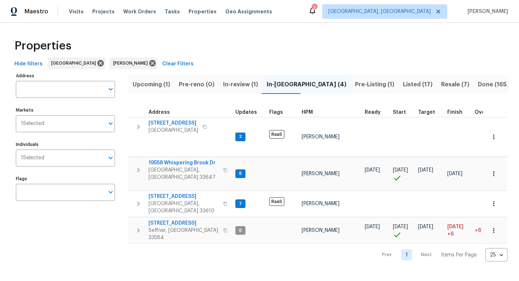 The height and width of the screenshot is (281, 519). What do you see at coordinates (441, 254) in the screenshot?
I see `nav: Pagination Navigation` at bounding box center [441, 254].